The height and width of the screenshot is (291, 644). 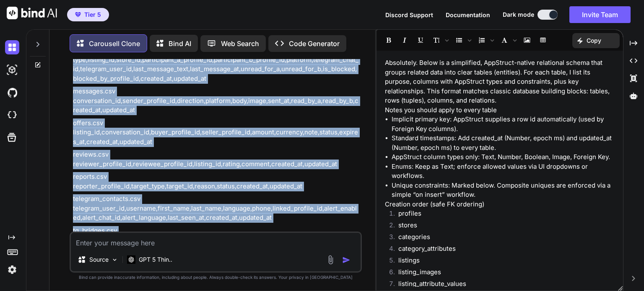 I want to click on li: listings, so click(x=503, y=262).